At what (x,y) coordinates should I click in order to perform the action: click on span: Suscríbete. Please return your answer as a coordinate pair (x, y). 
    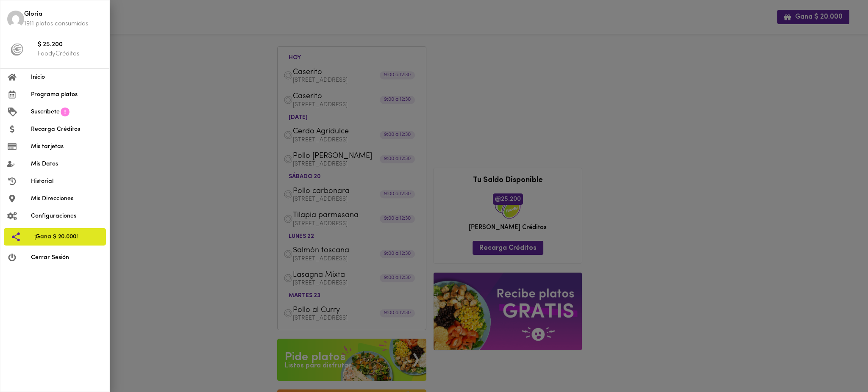
    Looking at the image, I should click on (45, 111).